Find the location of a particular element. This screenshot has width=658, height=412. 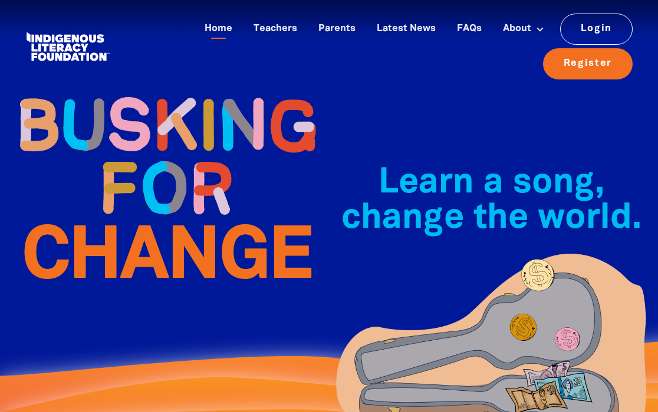

span: Learn a song, change the world. is located at coordinates (491, 201).